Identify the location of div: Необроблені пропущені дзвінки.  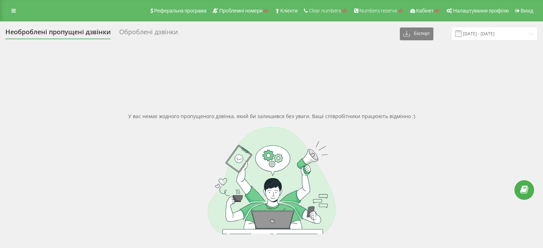
(58, 34).